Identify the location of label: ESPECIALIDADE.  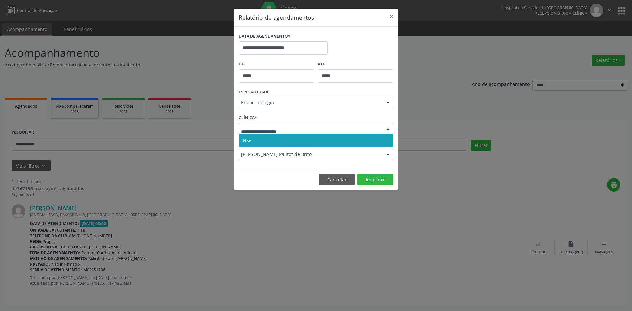
(254, 92).